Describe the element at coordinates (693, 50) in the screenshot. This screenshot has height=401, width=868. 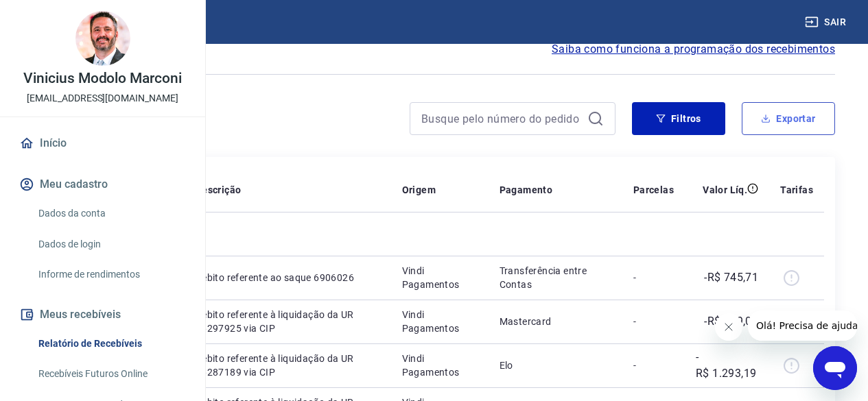
I see `span: Saiba como funciona a programação dos recebimentos` at that location.